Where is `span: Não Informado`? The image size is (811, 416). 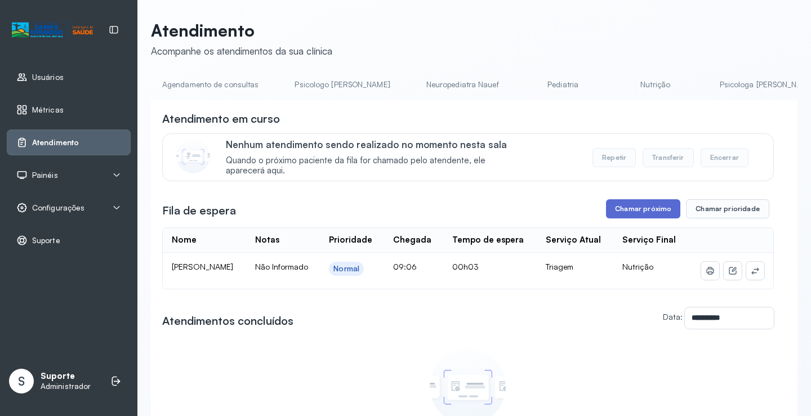 span: Não Informado is located at coordinates (282, 267).